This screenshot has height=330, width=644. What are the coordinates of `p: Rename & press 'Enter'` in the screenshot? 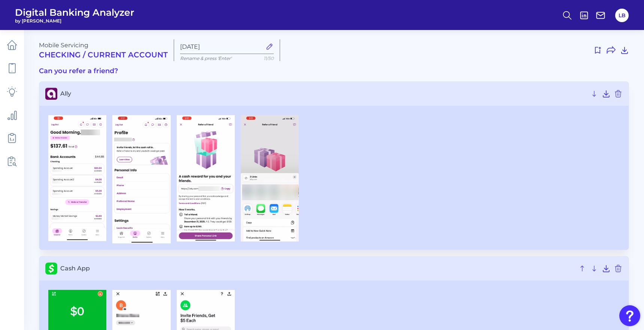 It's located at (227, 58).